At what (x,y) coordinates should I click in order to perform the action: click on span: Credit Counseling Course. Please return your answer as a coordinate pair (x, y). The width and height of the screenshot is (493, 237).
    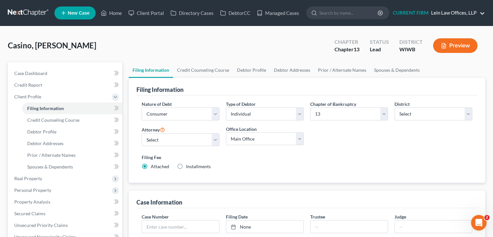
    Looking at the image, I should click on (53, 120).